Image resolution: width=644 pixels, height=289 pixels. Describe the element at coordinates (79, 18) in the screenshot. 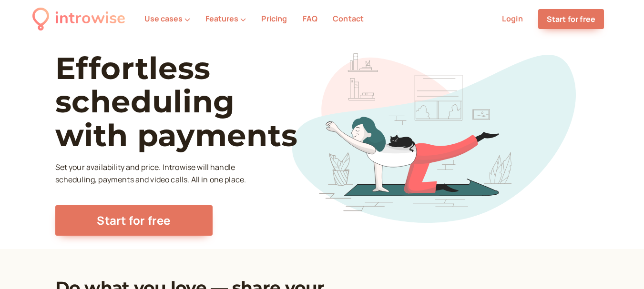

I see `a: introwise` at that location.